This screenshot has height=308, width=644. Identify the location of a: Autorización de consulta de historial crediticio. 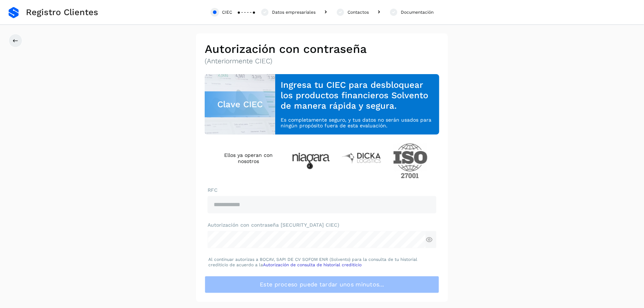
(312, 265).